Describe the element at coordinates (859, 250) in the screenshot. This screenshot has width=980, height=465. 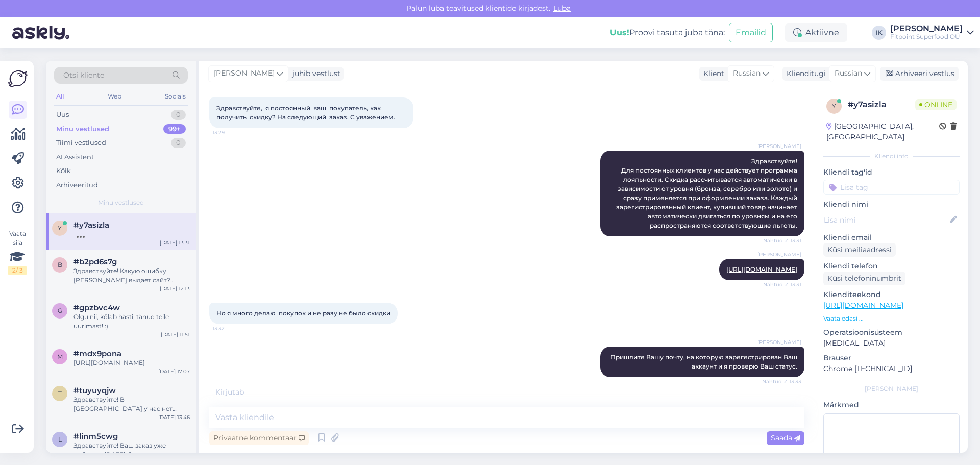
I see `div: Küsi meiliaadressi` at that location.